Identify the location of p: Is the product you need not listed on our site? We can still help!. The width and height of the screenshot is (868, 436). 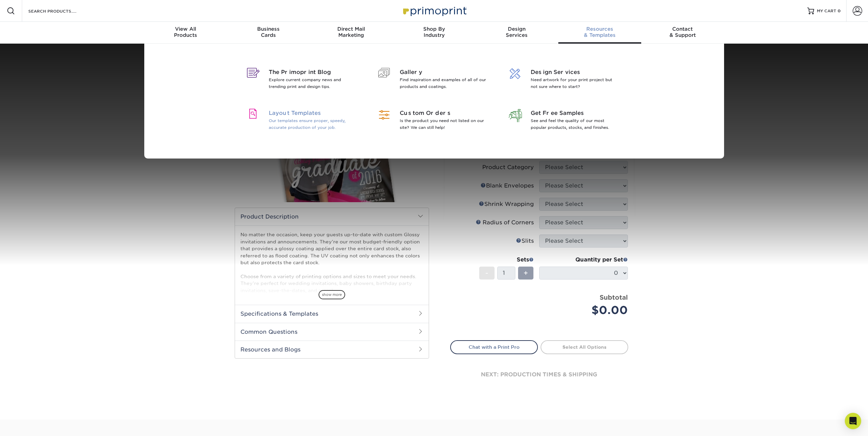
(443, 124).